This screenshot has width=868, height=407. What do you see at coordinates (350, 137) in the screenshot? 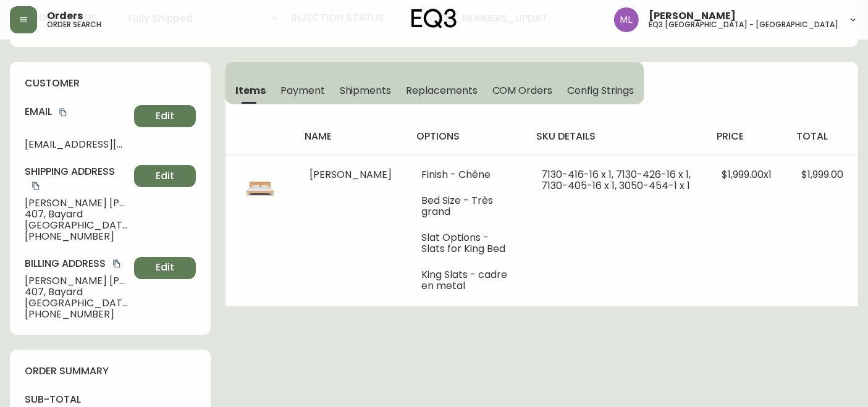
I see `h4: name` at bounding box center [350, 137].